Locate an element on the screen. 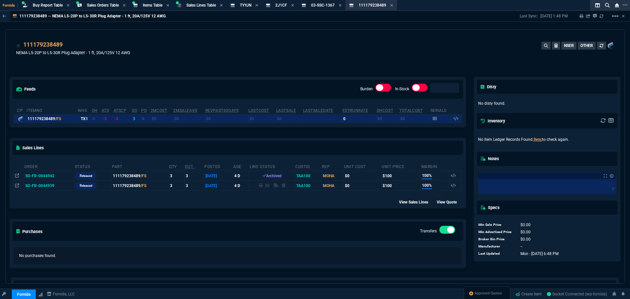 The width and height of the screenshot is (630, 299). nx-icon: Back to Table is located at coordinates (4, 16).